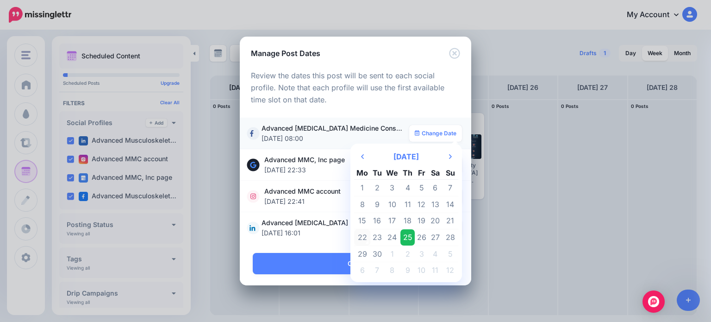 This screenshot has height=322, width=711. I want to click on th: Select Month, so click(406, 156).